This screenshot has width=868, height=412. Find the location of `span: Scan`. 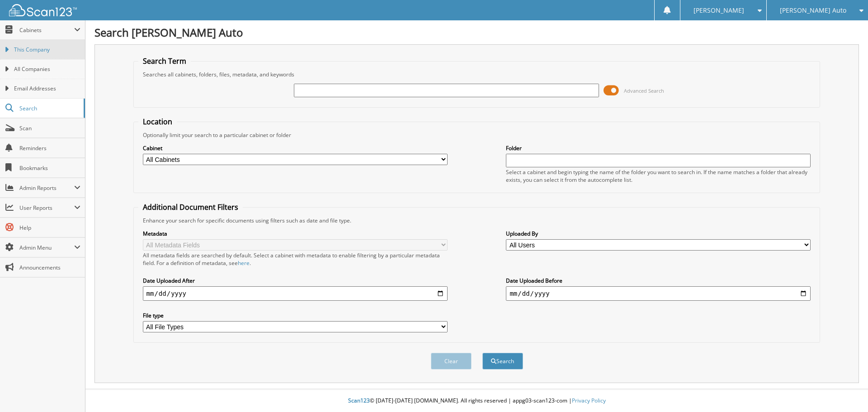

span: Scan is located at coordinates (50, 128).